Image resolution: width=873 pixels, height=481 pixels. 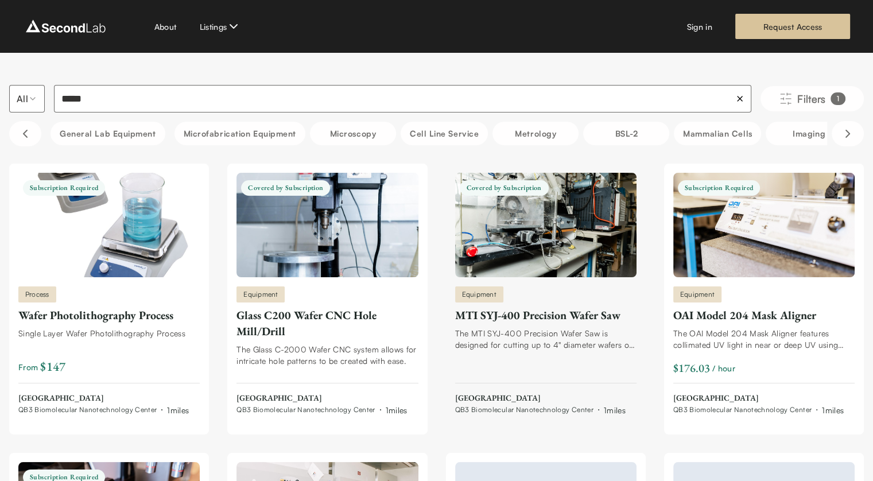 I want to click on a: MTI SYJ-400 Precision Wafer SawCovered by SubscriptionEquipmentMTI SYJ-400 Precision Wafer SawThe..., so click(x=546, y=295).